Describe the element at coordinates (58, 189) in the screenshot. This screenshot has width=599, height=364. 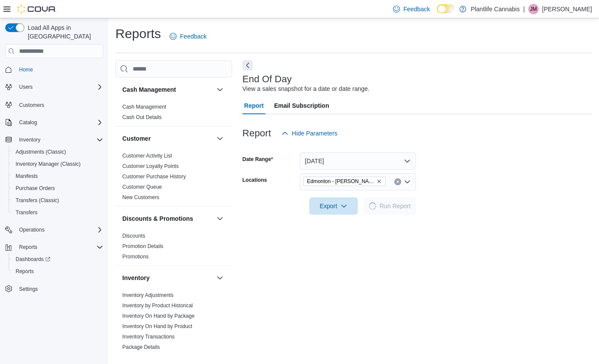
I see `button: Purchase Orders` at that location.